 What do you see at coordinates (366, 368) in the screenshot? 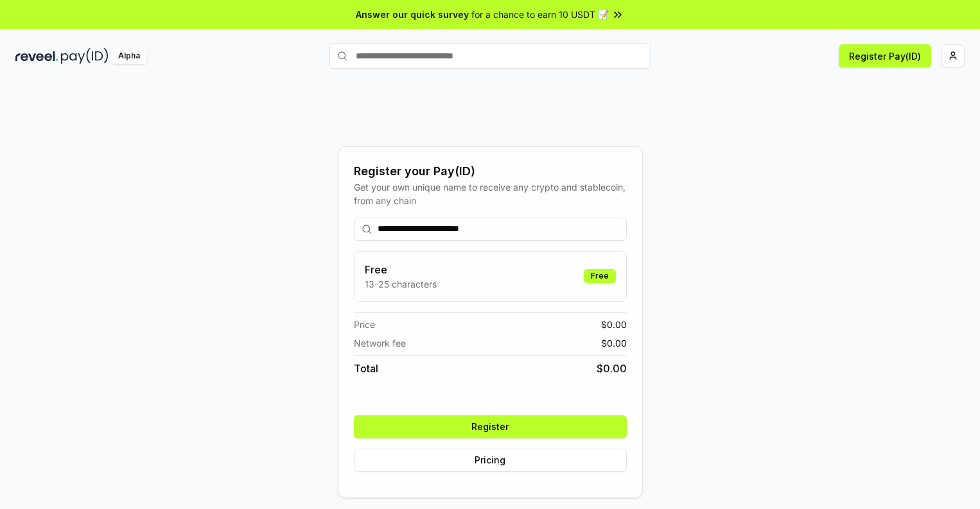
I see `span: Total` at bounding box center [366, 368].